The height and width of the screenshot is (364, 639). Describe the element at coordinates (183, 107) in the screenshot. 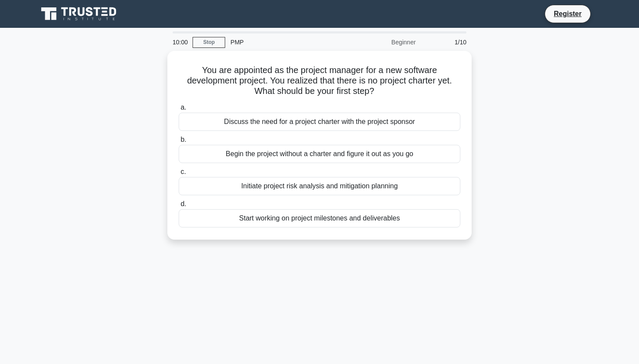

I see `span: a.` at that location.